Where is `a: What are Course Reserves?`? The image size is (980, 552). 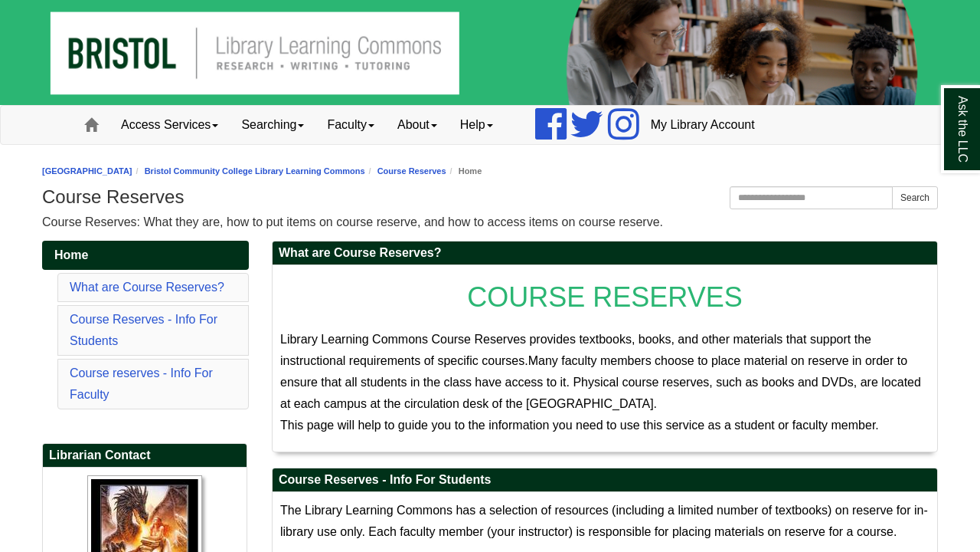
a: What are Course Reserves? is located at coordinates (147, 287).